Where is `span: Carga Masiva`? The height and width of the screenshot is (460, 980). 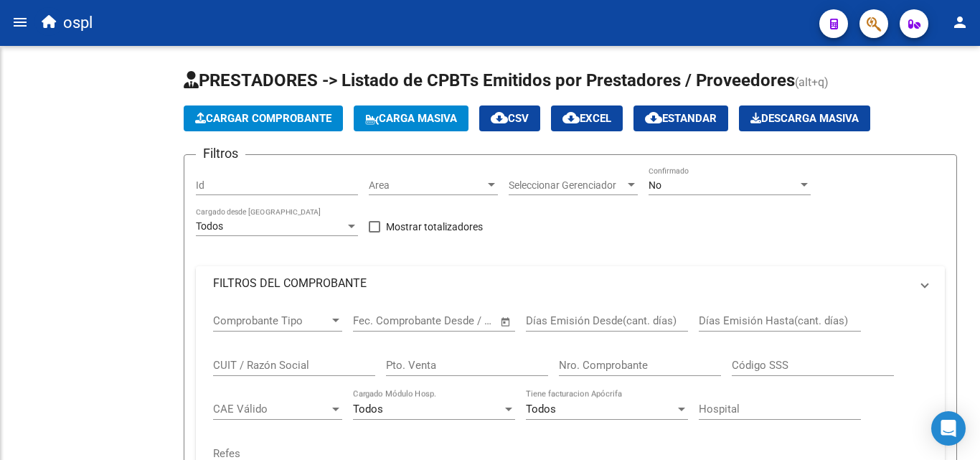
span: Carga Masiva is located at coordinates (411, 118).